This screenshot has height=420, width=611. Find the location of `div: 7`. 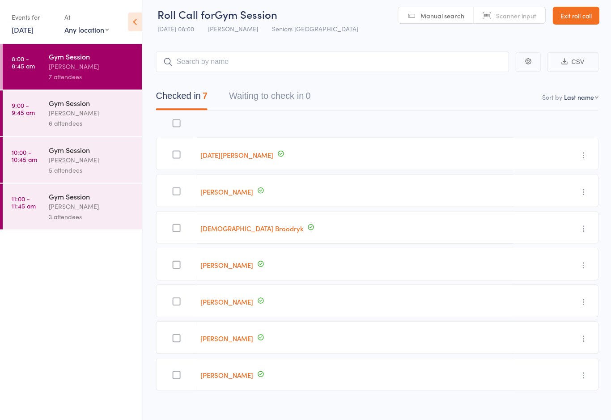

div: 7 is located at coordinates (204, 96).